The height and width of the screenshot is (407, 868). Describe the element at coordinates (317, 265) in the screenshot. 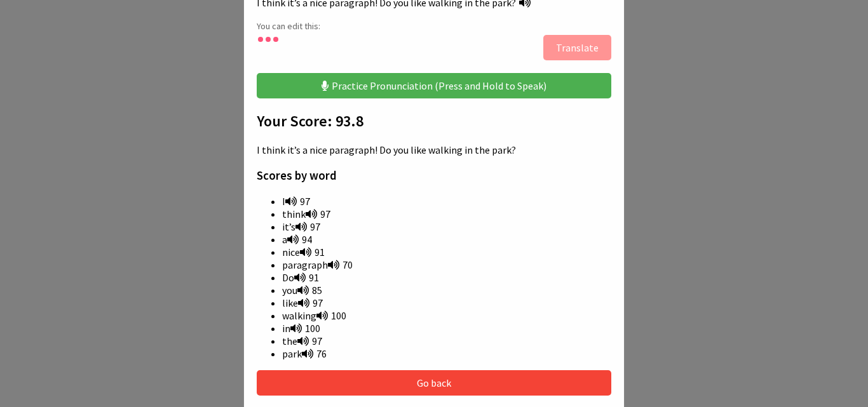

I see `span: paragraph 70` at that location.